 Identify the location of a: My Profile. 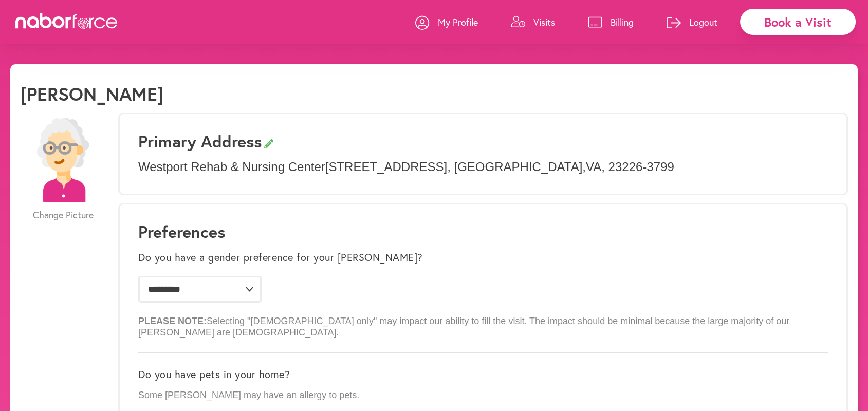
(447, 22).